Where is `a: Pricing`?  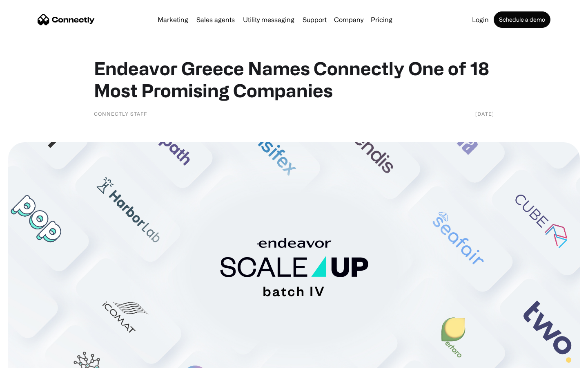
a: Pricing is located at coordinates (382, 19).